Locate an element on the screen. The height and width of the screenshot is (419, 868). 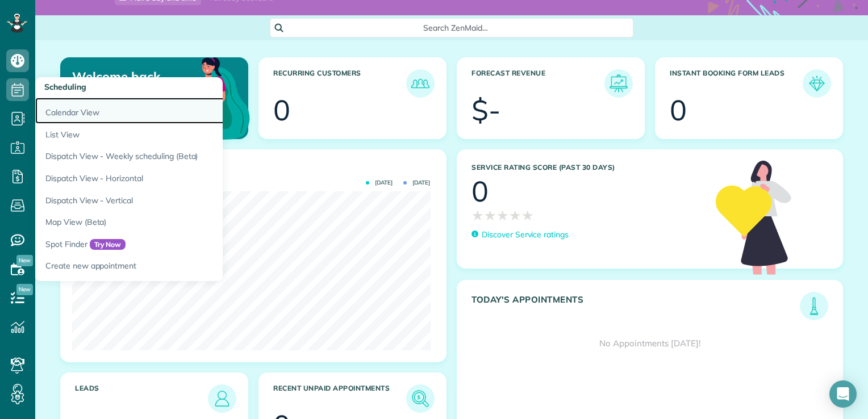
div: Open Intercom Messenger is located at coordinates (843, 394).